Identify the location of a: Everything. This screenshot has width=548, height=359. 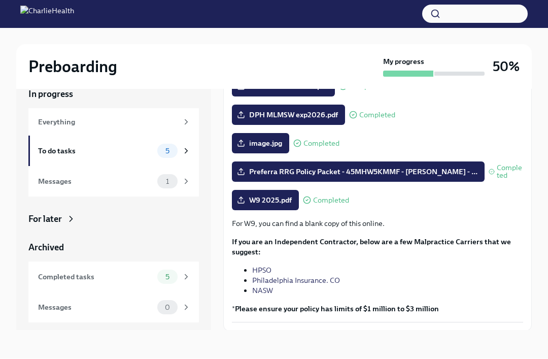
(114, 122).